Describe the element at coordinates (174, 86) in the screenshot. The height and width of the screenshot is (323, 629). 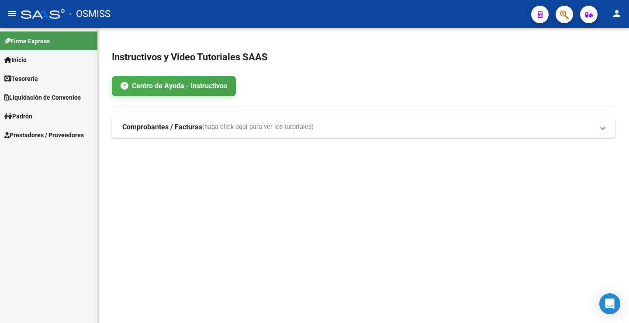
I see `a: Centro de Ayuda - Instructivos` at that location.